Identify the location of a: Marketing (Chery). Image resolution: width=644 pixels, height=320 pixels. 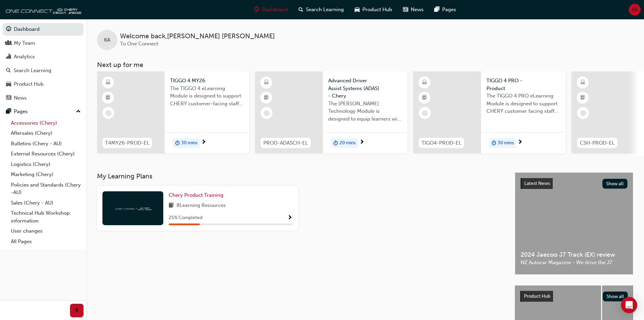
(46, 174).